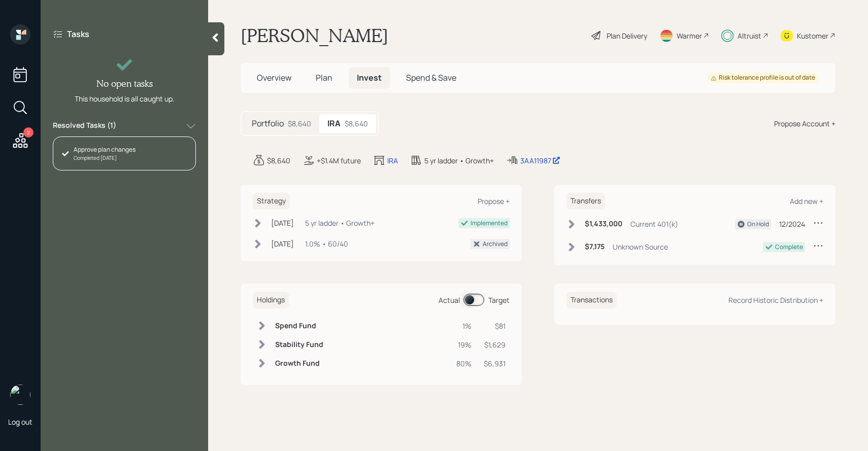 Image resolution: width=868 pixels, height=451 pixels. I want to click on h6: Holdings, so click(271, 300).